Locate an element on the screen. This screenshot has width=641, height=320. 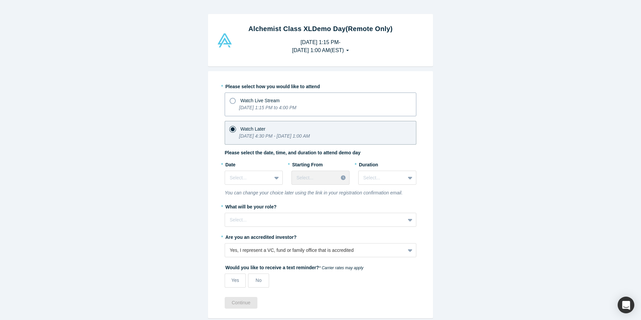
i: You can change your choice later using the link in your registration confirmation email. is located at coordinates (313, 193).